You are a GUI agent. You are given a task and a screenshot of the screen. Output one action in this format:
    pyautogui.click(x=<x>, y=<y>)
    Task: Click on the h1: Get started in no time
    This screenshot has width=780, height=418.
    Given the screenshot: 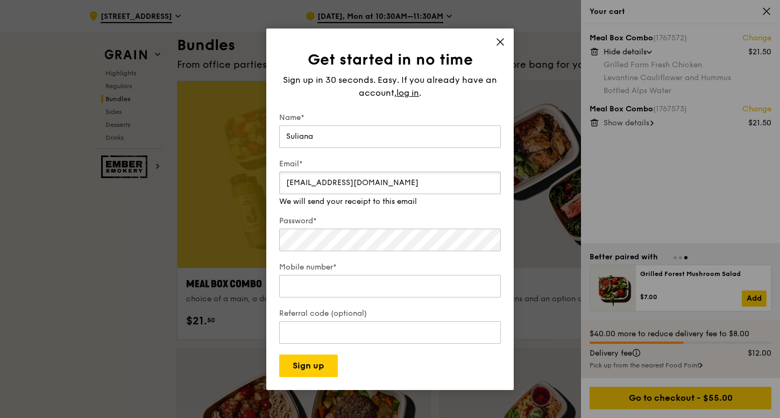 What is the action you would take?
    pyautogui.click(x=390, y=60)
    